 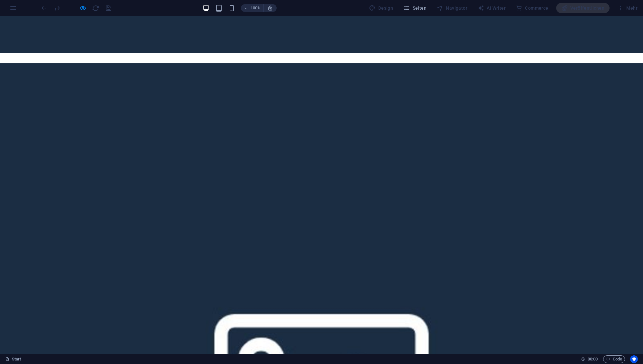 What do you see at coordinates (256, 8) in the screenshot?
I see `h6: 100%` at bounding box center [256, 8].